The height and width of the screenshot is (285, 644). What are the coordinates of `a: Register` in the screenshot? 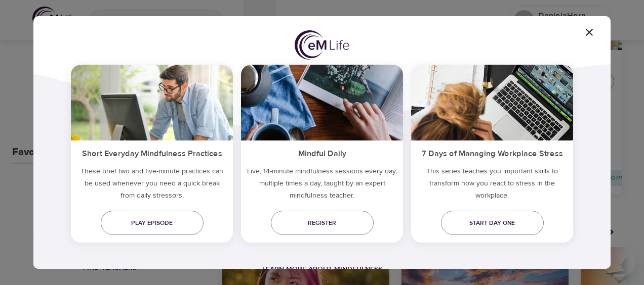 It's located at (322, 223).